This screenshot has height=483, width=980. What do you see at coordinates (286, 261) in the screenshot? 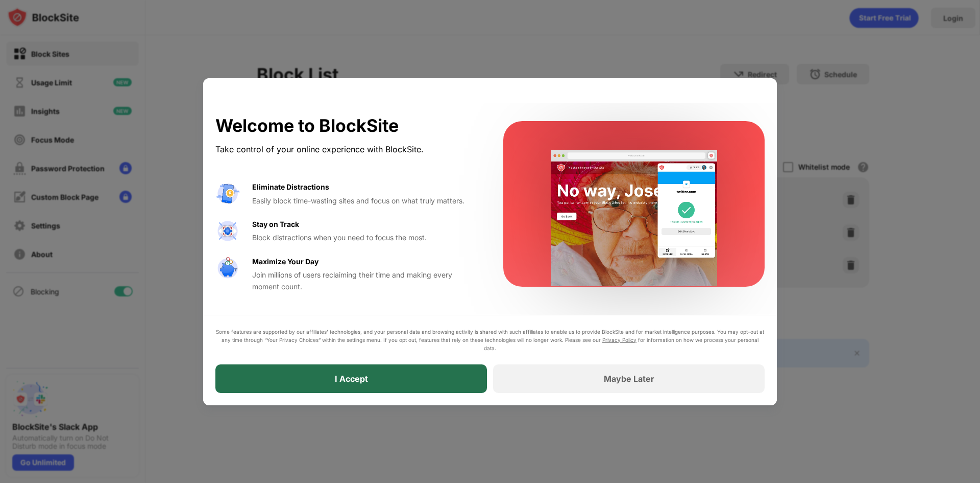
I see `div: Maximize Your Day` at bounding box center [286, 261].